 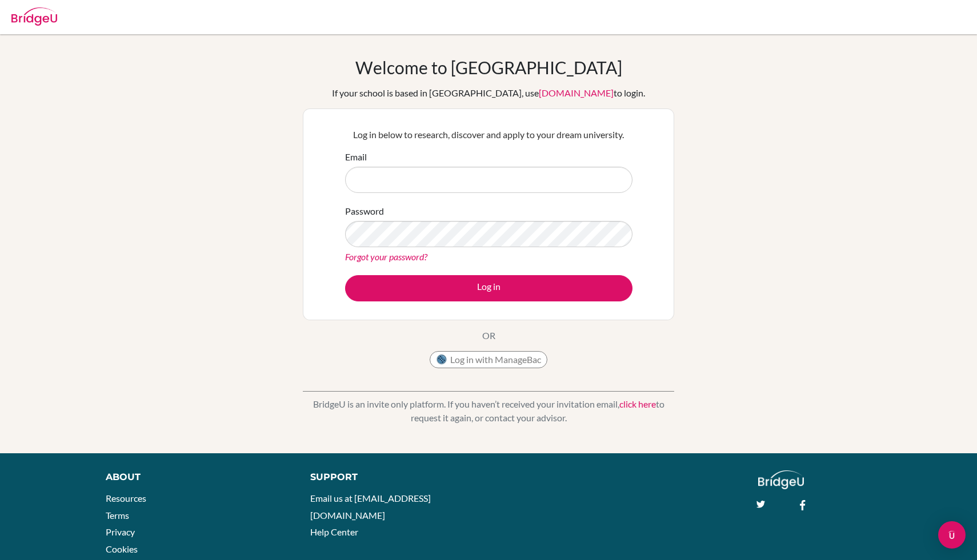 I want to click on img: Bridge-U, so click(x=34, y=17).